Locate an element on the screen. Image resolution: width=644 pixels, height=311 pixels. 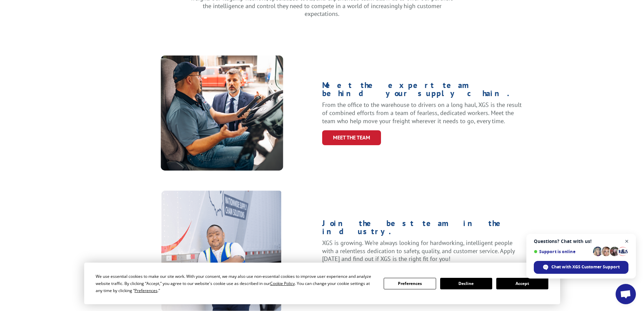
div: Open chat is located at coordinates (626, 294).